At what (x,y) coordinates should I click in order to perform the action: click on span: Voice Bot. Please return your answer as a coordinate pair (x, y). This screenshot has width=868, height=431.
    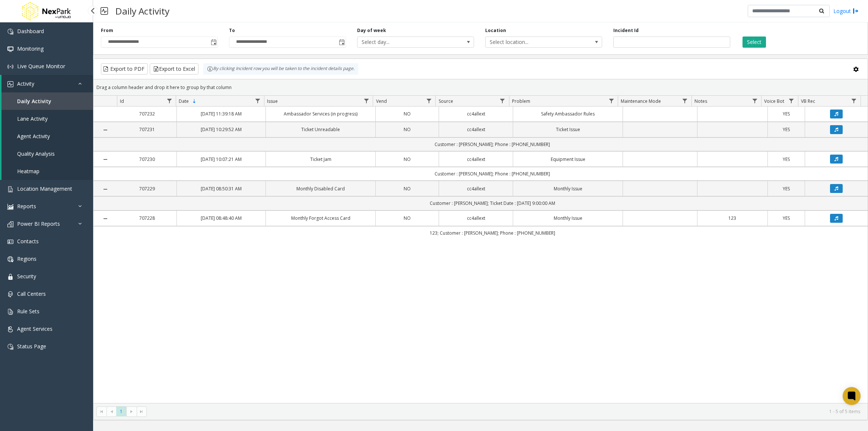
    Looking at the image, I should click on (774, 101).